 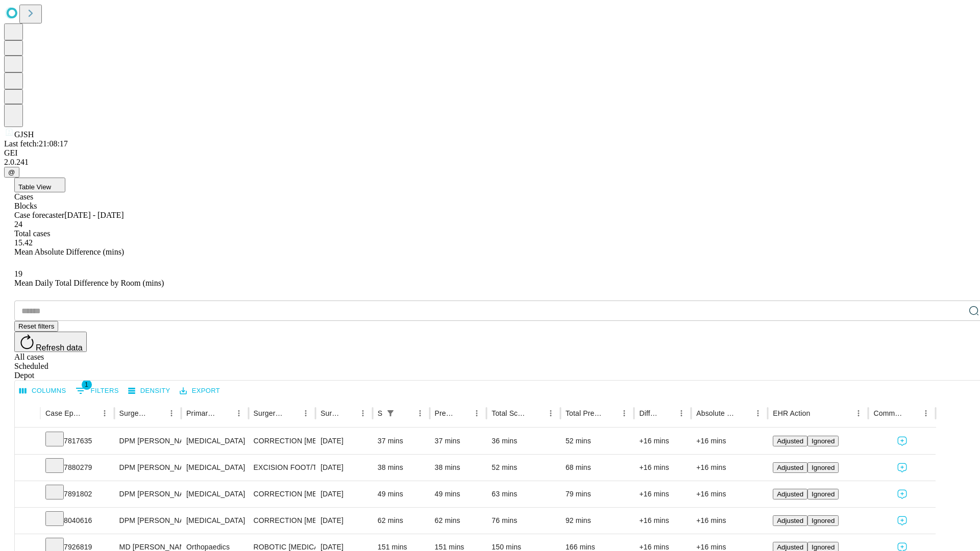 What do you see at coordinates (87, 385) in the screenshot?
I see `span: 1` at bounding box center [87, 385].